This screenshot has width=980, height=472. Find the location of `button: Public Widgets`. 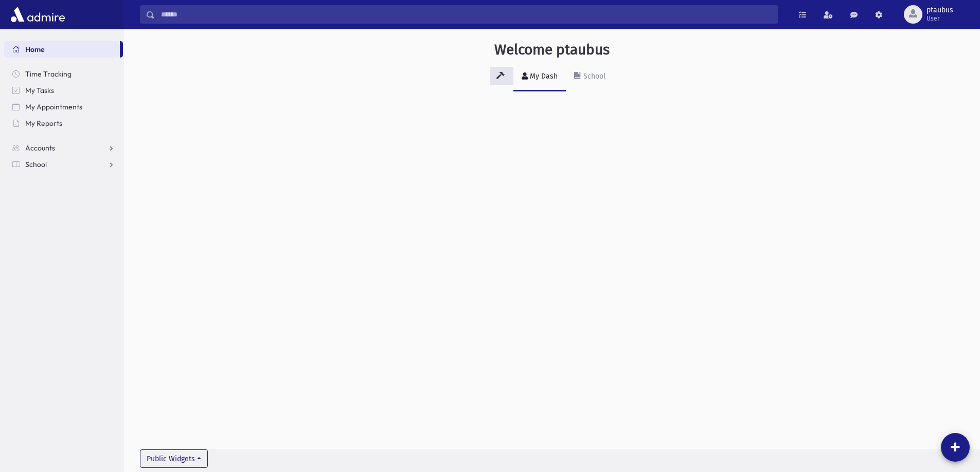

button: Public Widgets is located at coordinates (173, 459).